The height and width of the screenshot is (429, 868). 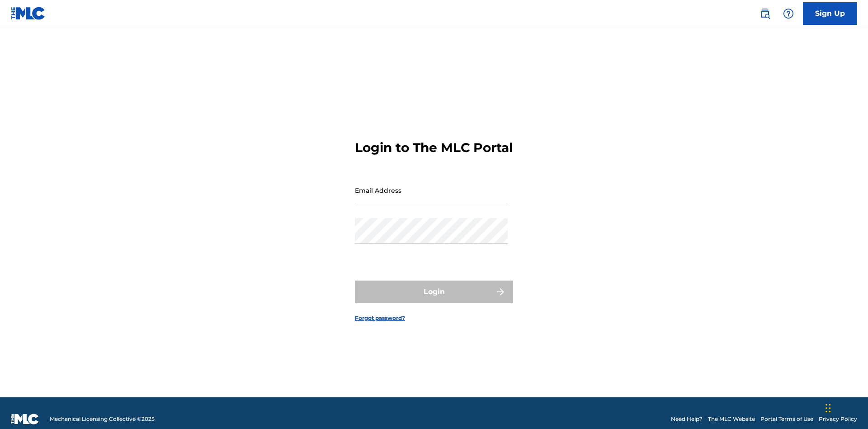 I want to click on a: Privacy Policy, so click(x=837, y=419).